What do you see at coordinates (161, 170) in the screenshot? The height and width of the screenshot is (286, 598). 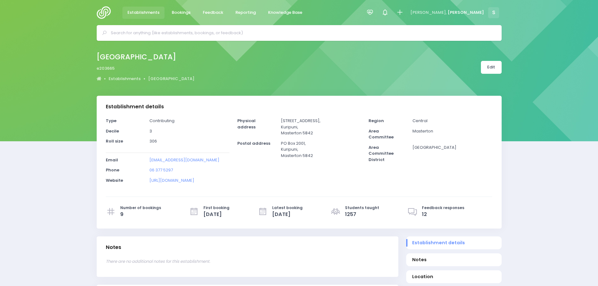 I see `a: 06 377 5297` at bounding box center [161, 170].